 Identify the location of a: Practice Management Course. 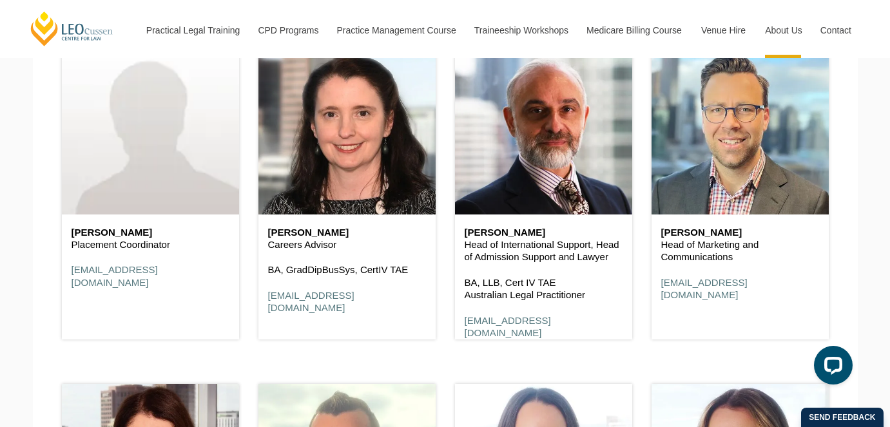
(396, 30).